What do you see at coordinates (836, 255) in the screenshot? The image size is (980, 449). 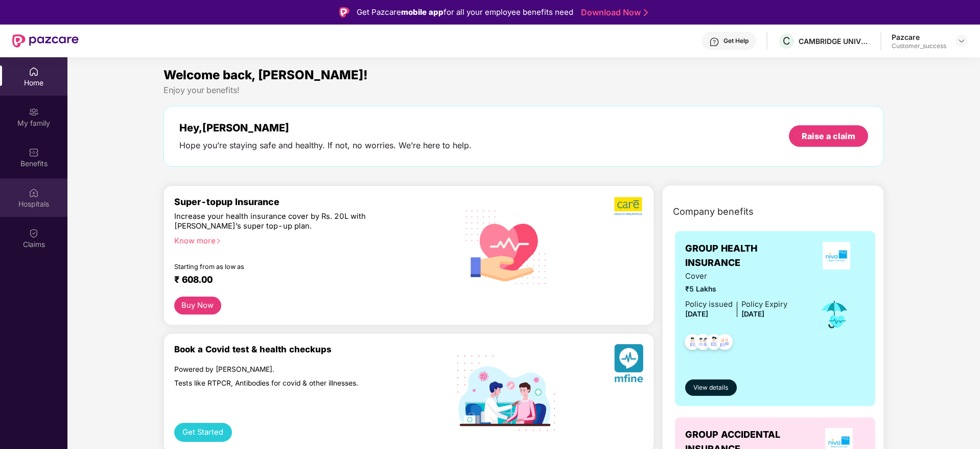 I see `img: insurerLogo` at bounding box center [836, 255].